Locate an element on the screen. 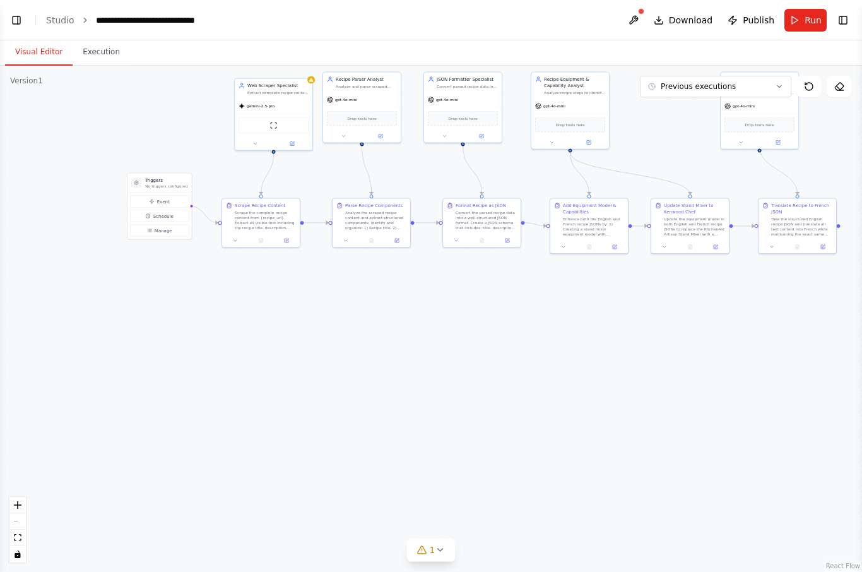 This screenshot has height=572, width=862. button: fit view is located at coordinates (18, 538).